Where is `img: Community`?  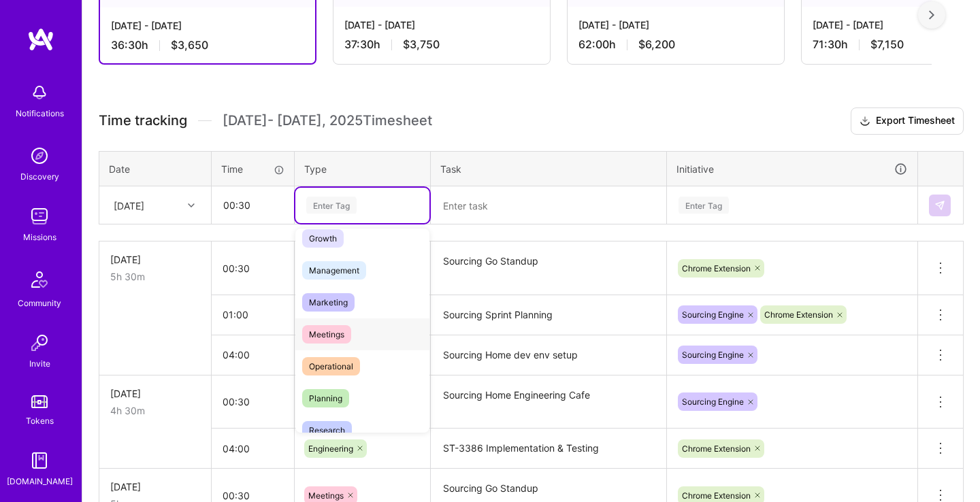 img: Community is located at coordinates (40, 280).